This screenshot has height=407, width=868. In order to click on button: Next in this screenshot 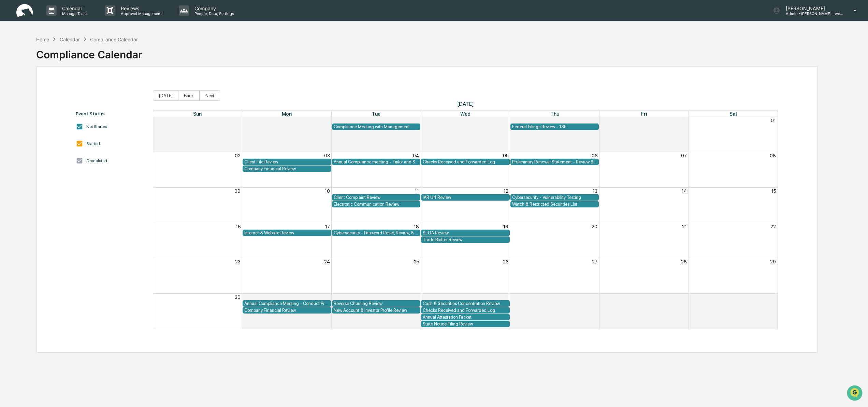, I will do `click(210, 95)`.